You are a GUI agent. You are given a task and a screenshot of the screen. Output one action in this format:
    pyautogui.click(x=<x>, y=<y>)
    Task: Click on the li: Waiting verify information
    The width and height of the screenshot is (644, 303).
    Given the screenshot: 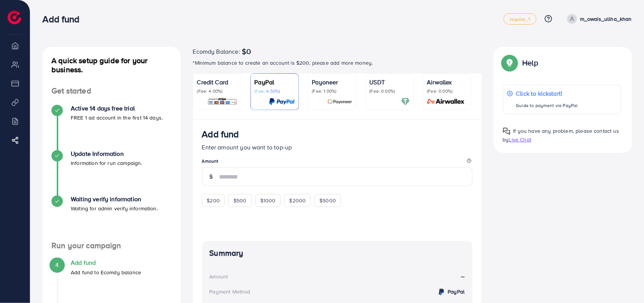 What is the action you would take?
    pyautogui.click(x=112, y=219)
    